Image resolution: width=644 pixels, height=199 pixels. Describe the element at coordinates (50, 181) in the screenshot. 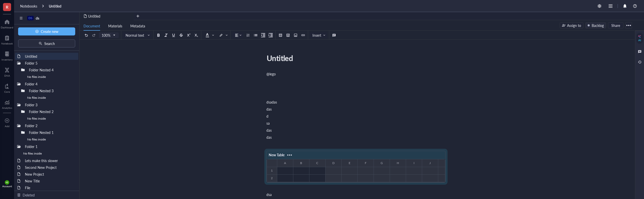

I see `div: New Title` at that location.